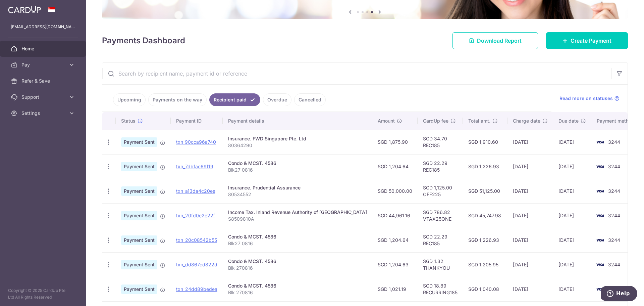  Describe the element at coordinates (196, 142) in the screenshot. I see `a: txn_90cca96a740` at that location.